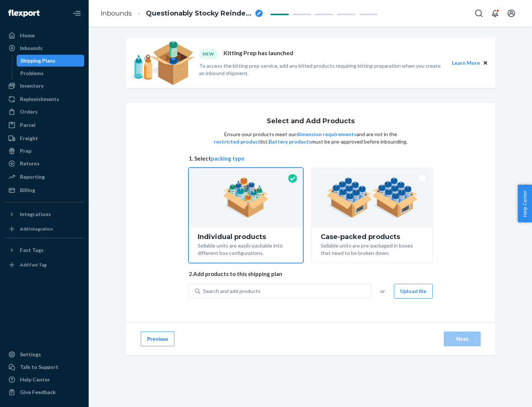  What do you see at coordinates (413, 291) in the screenshot?
I see `button: Upload file` at bounding box center [413, 291].